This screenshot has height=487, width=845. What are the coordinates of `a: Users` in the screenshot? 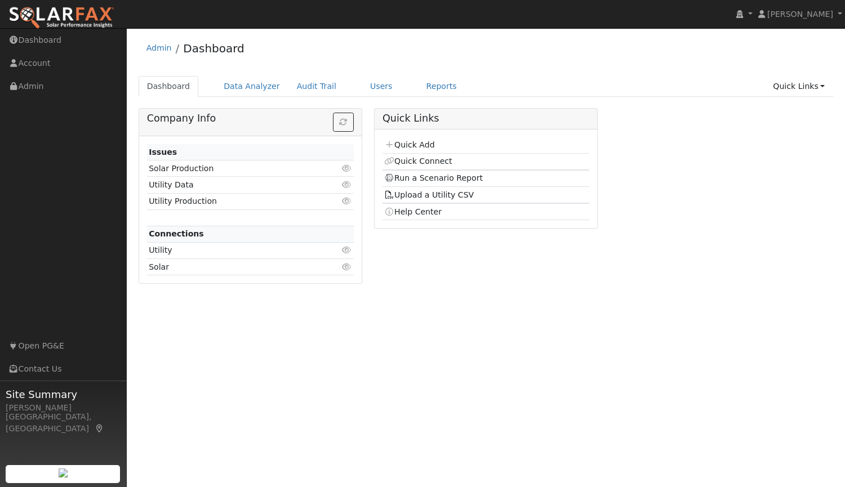 It's located at (381, 86).